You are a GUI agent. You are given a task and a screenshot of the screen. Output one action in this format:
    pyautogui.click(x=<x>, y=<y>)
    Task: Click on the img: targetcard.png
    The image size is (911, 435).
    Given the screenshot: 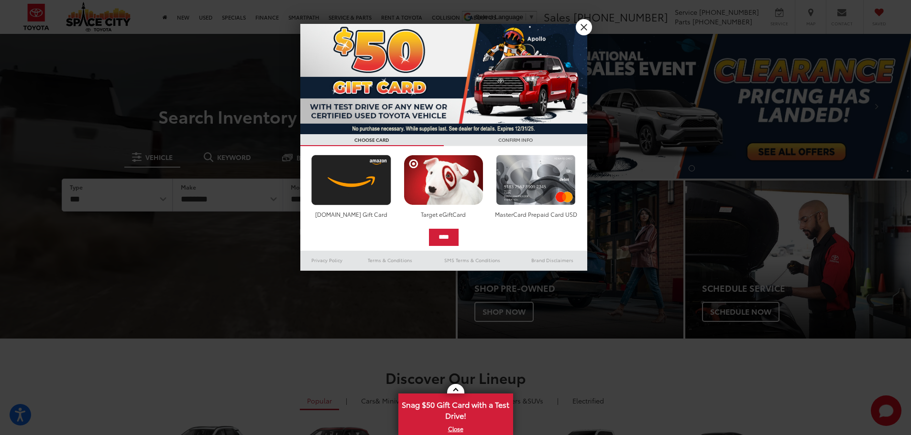 What is the action you would take?
    pyautogui.click(x=443, y=180)
    